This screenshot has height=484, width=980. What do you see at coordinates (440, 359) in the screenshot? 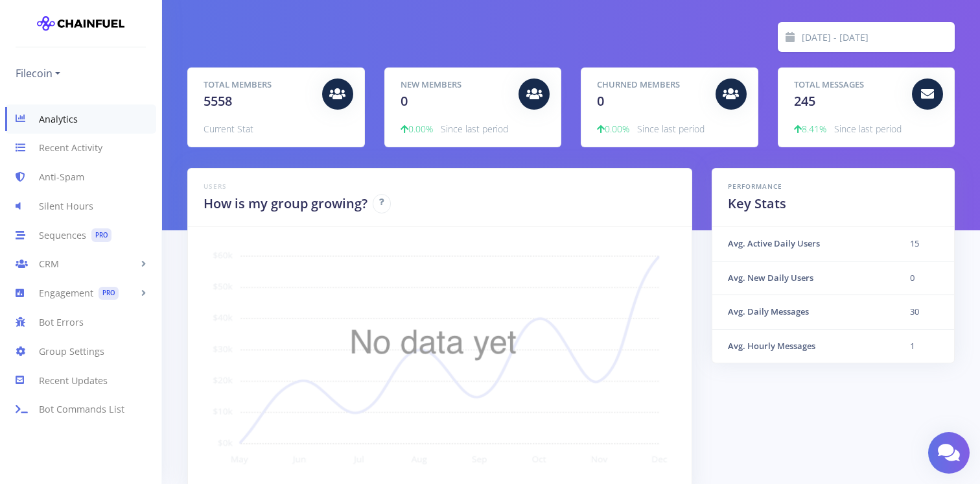
I see `img: users-empty-state.png` at bounding box center [440, 359].